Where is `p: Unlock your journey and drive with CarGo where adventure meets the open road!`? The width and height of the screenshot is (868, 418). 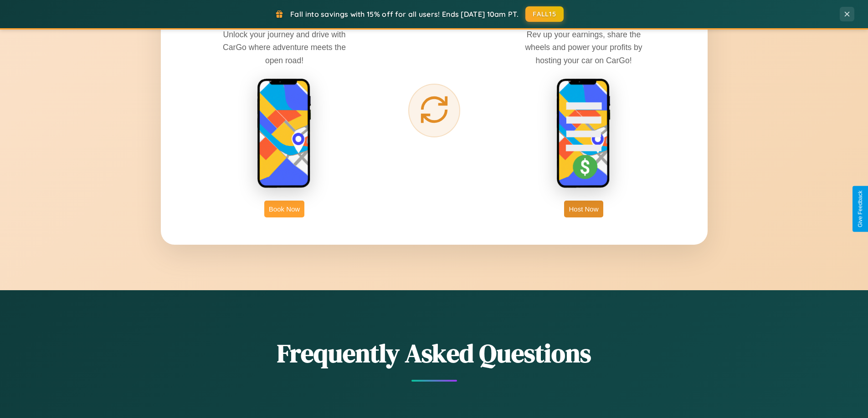
p: Unlock your journey and drive with CarGo where adventure meets the open road! is located at coordinates (284, 48).